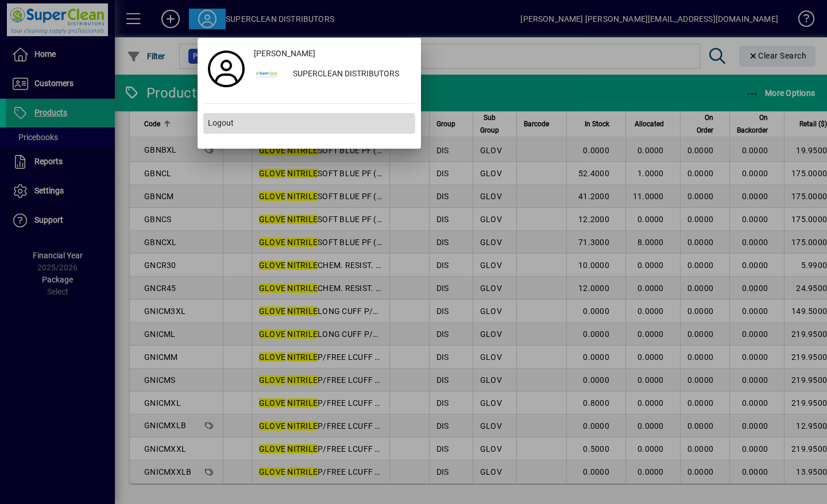 The image size is (827, 504). I want to click on span: Logout, so click(220, 123).